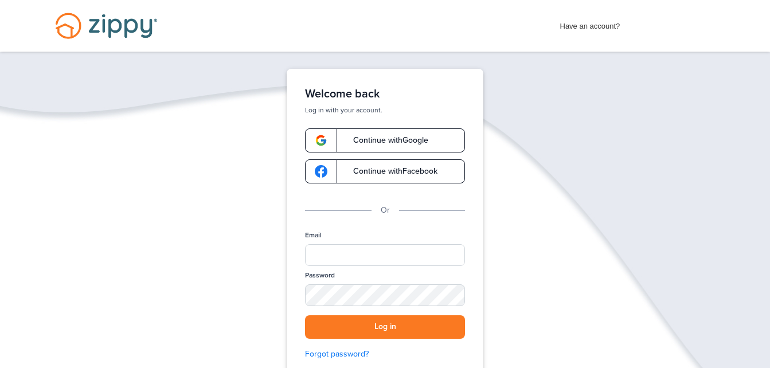 This screenshot has height=368, width=770. I want to click on a: google-logoContinue withGoogle, so click(385, 140).